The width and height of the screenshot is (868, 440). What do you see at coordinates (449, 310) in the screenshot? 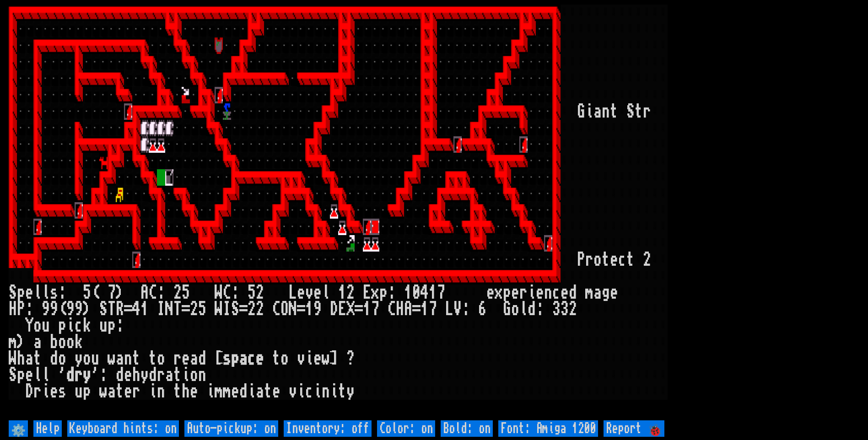
I see `div: L` at bounding box center [449, 310].